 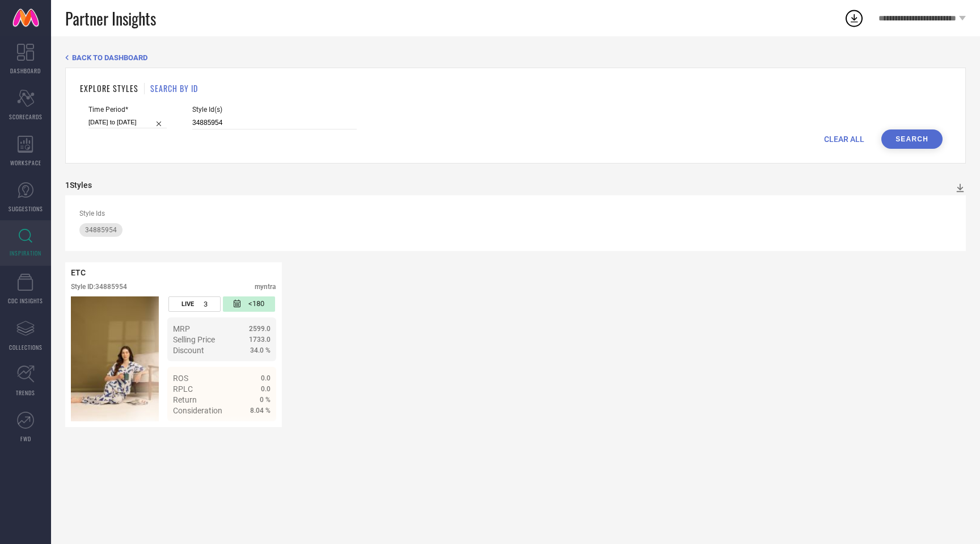 What do you see at coordinates (181, 328) in the screenshot?
I see `span: MRP` at bounding box center [181, 328].